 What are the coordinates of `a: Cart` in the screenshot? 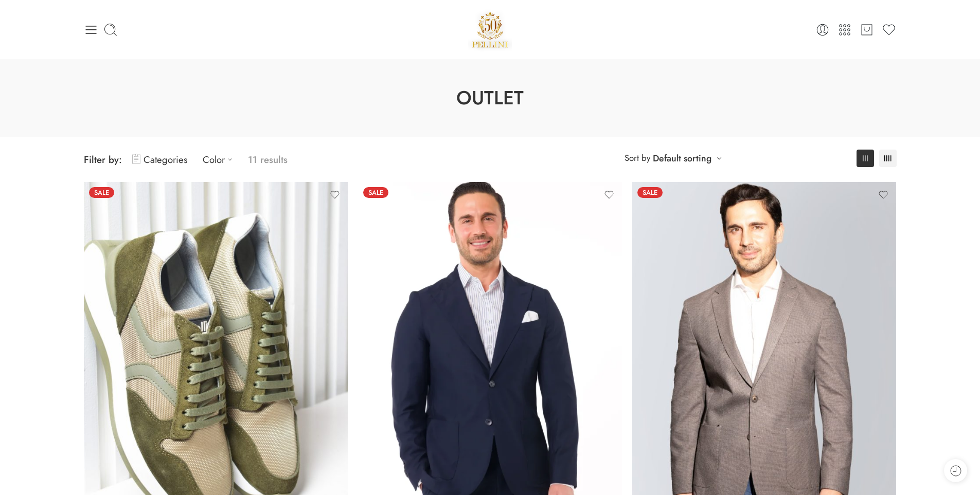 It's located at (866, 30).